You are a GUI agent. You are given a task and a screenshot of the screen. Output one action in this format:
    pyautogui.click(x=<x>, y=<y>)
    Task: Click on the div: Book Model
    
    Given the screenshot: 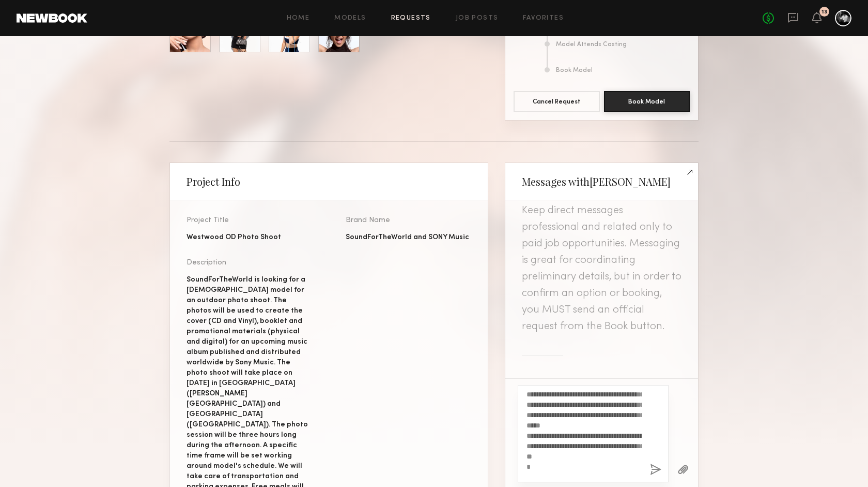 What is the action you would take?
    pyautogui.click(x=623, y=70)
    